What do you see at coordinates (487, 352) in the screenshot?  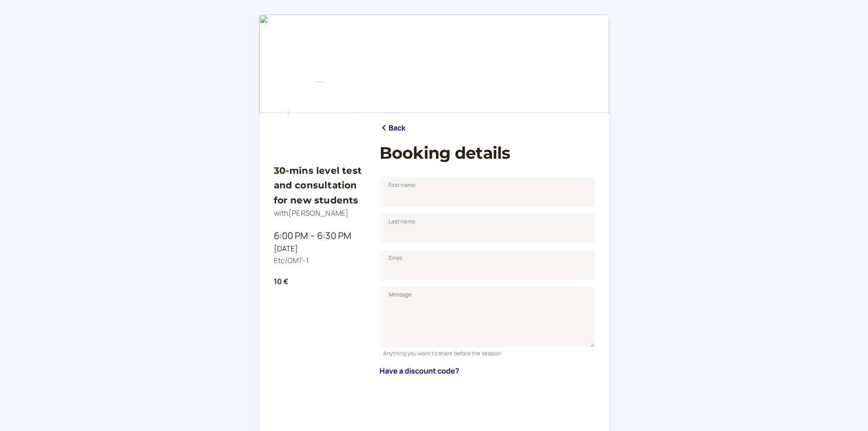 I see `div: Anything you want to share before the session` at bounding box center [487, 352].